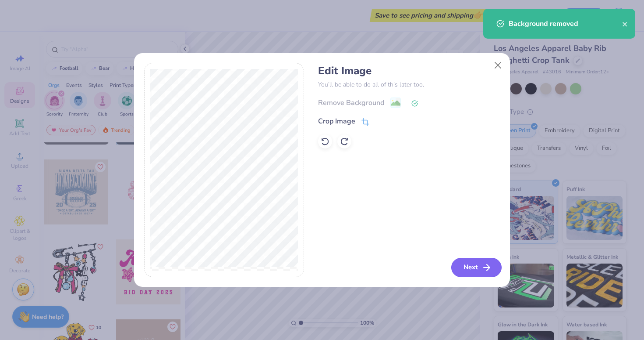 This screenshot has width=644, height=340. I want to click on p: You’ll be able to do all of this later too., so click(409, 84).